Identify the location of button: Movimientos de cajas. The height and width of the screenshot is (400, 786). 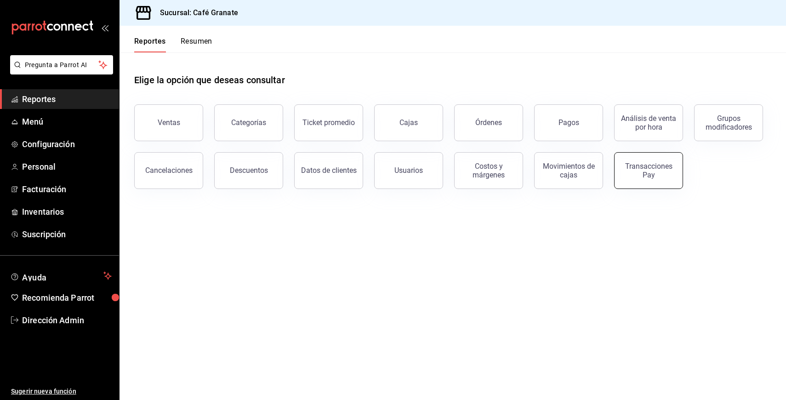
(569, 171).